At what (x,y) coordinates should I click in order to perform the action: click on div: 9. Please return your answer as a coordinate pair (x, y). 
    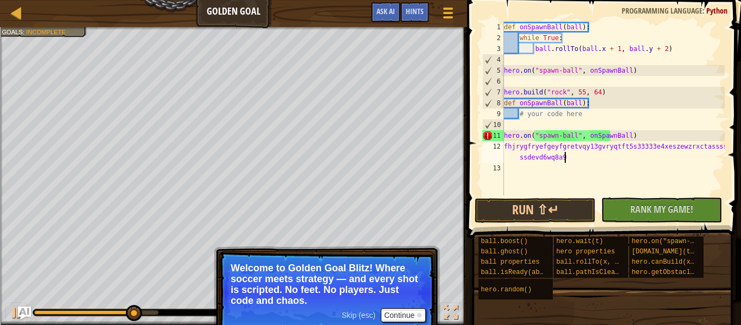
    Looking at the image, I should click on (493, 114).